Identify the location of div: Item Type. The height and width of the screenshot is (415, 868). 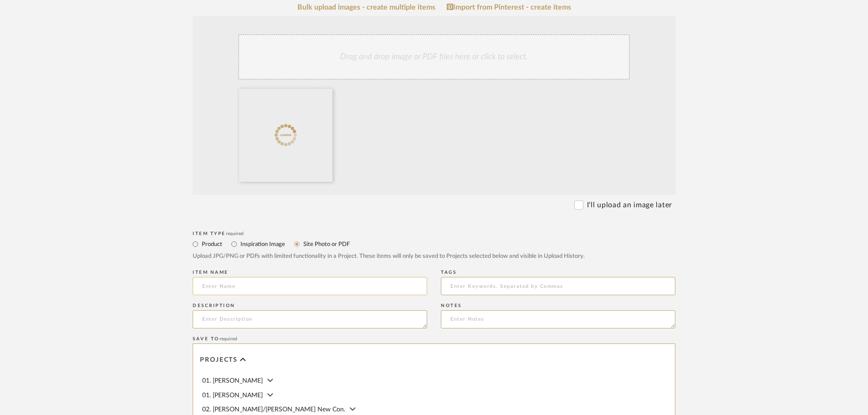
(434, 234).